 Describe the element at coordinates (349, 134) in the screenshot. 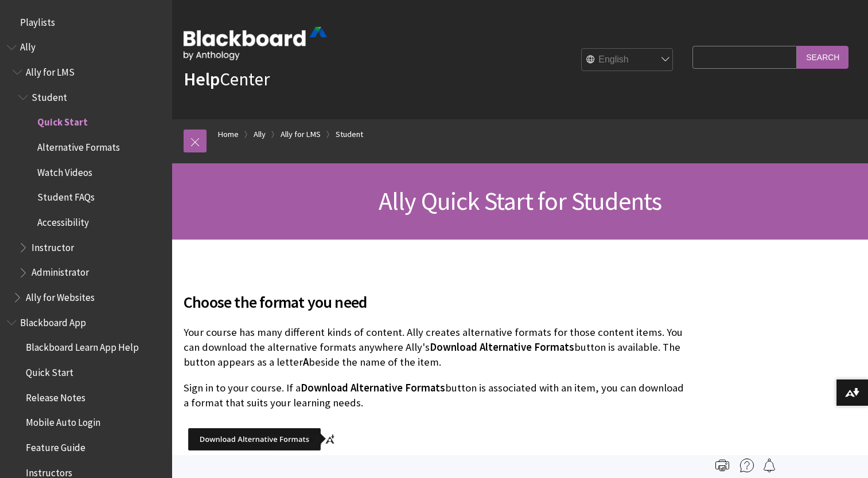

I see `a: Student` at that location.